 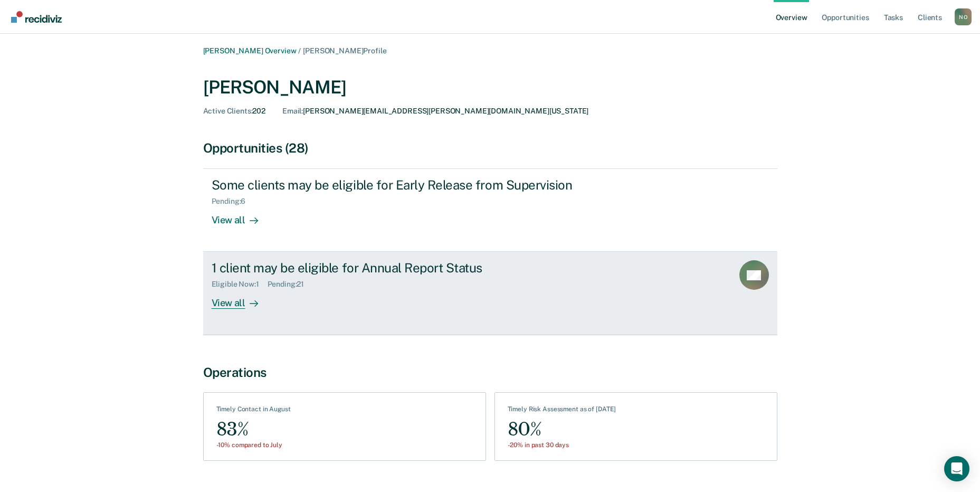 I want to click on div: -20% in past 30 days, so click(x=562, y=445).